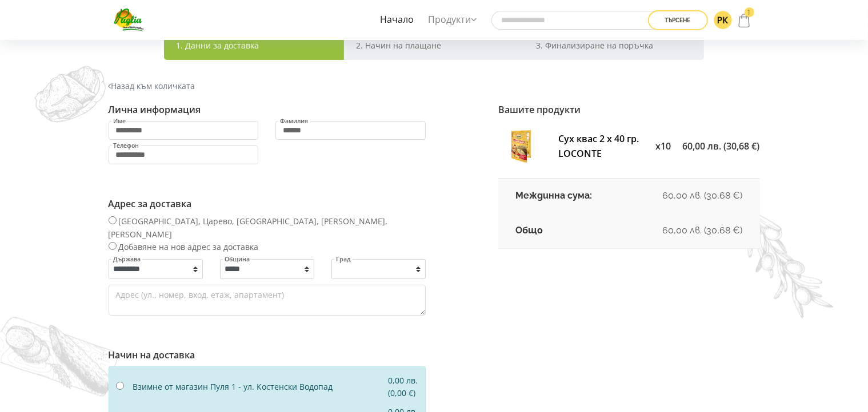 The width and height of the screenshot is (868, 412). Describe the element at coordinates (256, 388) in the screenshot. I see `div: Взимне от магазин Пуля 1 - ул. Костенски Водопад` at that location.